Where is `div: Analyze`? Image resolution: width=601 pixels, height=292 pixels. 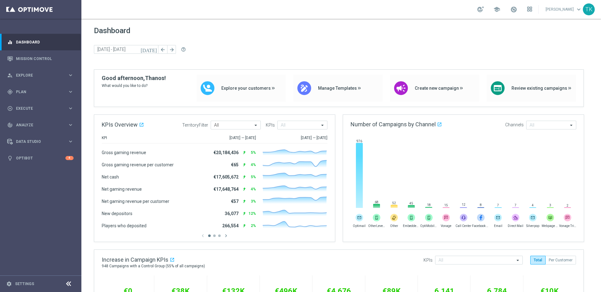 div: Analyze is located at coordinates (37, 125).